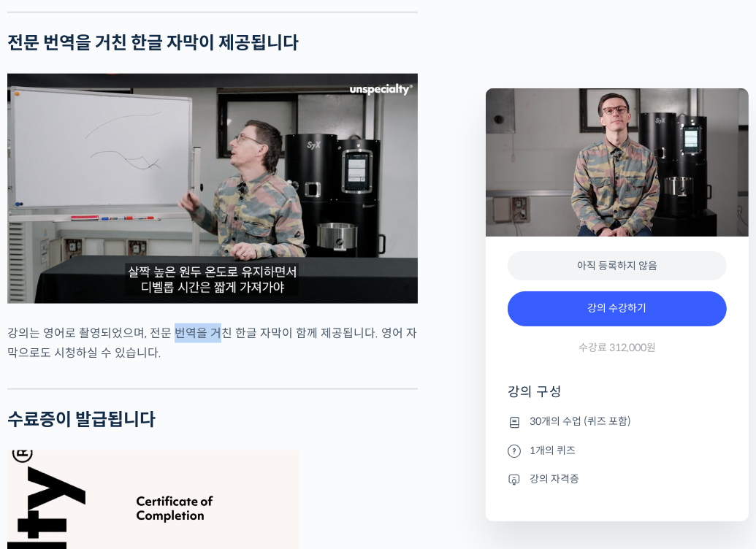  What do you see at coordinates (213, 420) in the screenshot?
I see `h2: 수료증이 발급됩니다` at bounding box center [213, 420].